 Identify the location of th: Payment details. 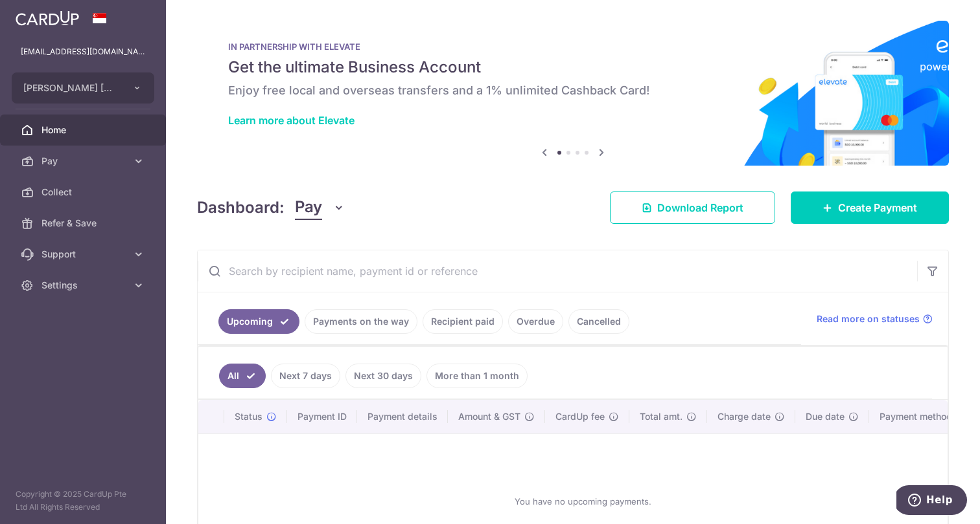
(403, 417).